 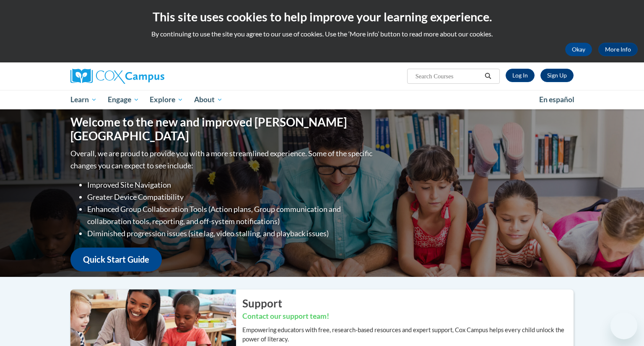 What do you see at coordinates (116, 259) in the screenshot?
I see `a: Quick Start Guide` at bounding box center [116, 259].